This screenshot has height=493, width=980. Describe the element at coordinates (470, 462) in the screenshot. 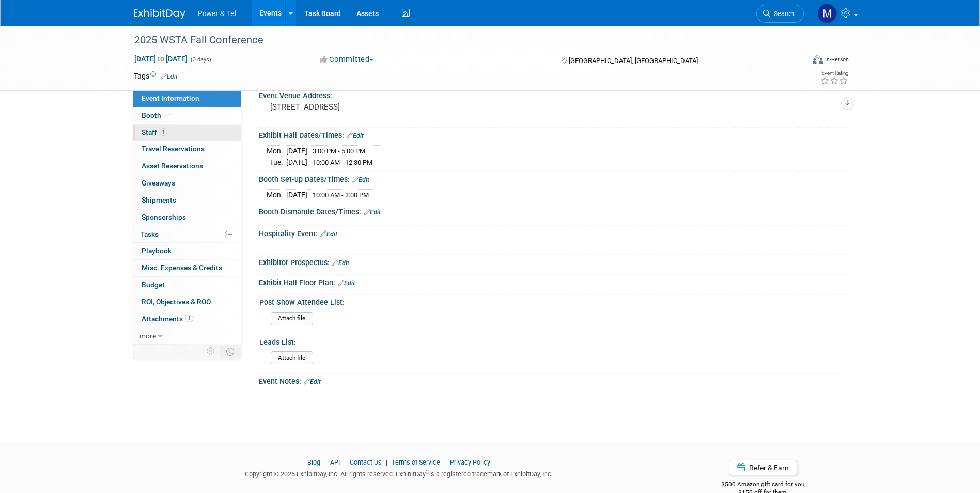

I see `a: Privacy Policy` at that location.